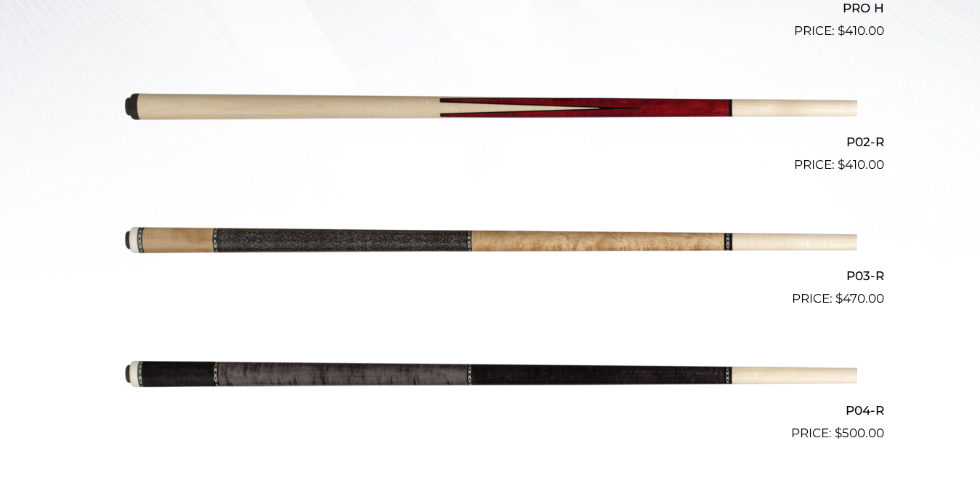  Describe the element at coordinates (490, 142) in the screenshot. I see `h2: P02-R` at that location.